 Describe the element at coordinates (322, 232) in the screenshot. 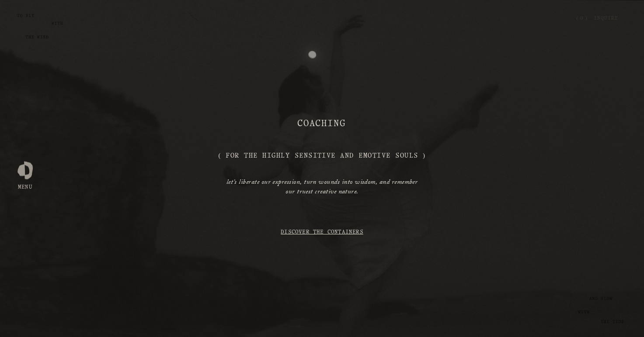

I see `a: Discover the Containers` at that location.